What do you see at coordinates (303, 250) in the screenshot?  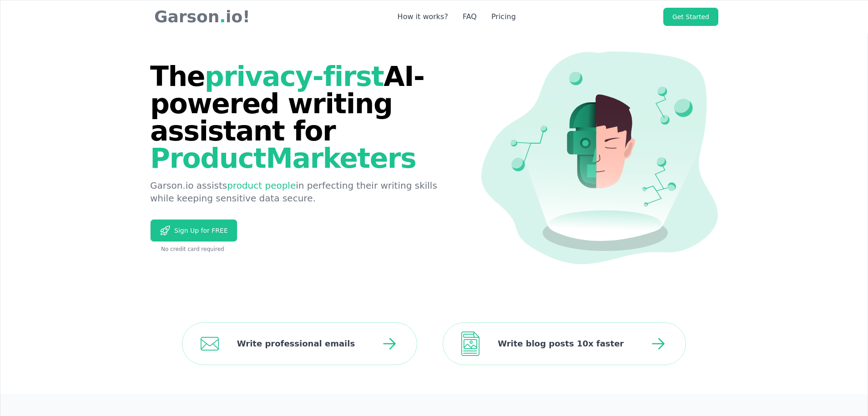 I see `div: No credit card required` at bounding box center [303, 250].